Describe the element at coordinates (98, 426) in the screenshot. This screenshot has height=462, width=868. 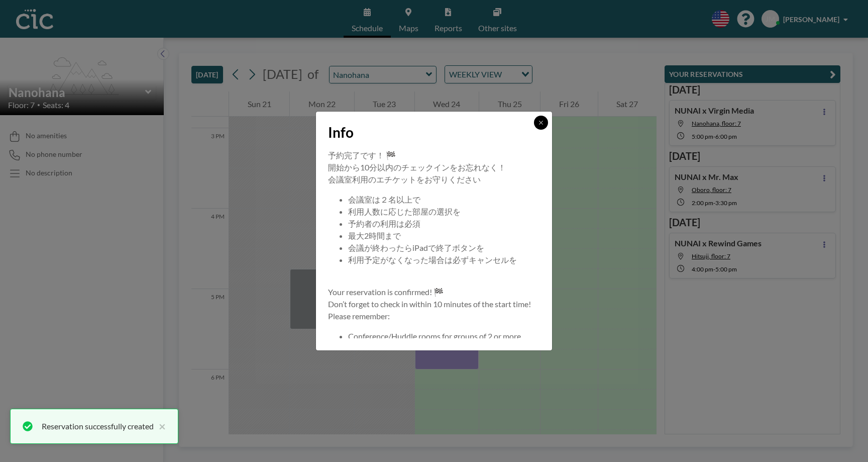
I see `div: Reservation successfully created` at that location.